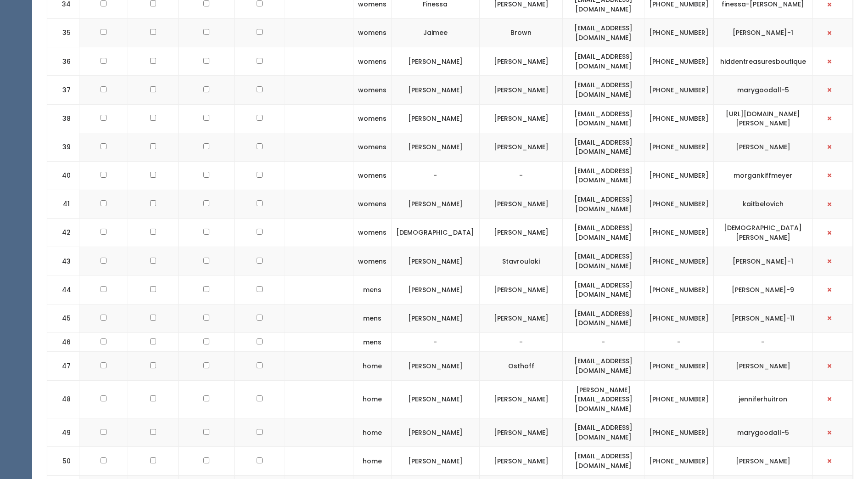  What do you see at coordinates (763, 204) in the screenshot?
I see `td: kaitbelovich` at bounding box center [763, 204].